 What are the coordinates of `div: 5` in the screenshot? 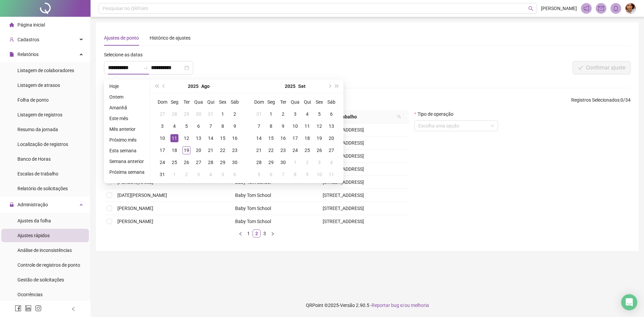 It's located at (186, 126).